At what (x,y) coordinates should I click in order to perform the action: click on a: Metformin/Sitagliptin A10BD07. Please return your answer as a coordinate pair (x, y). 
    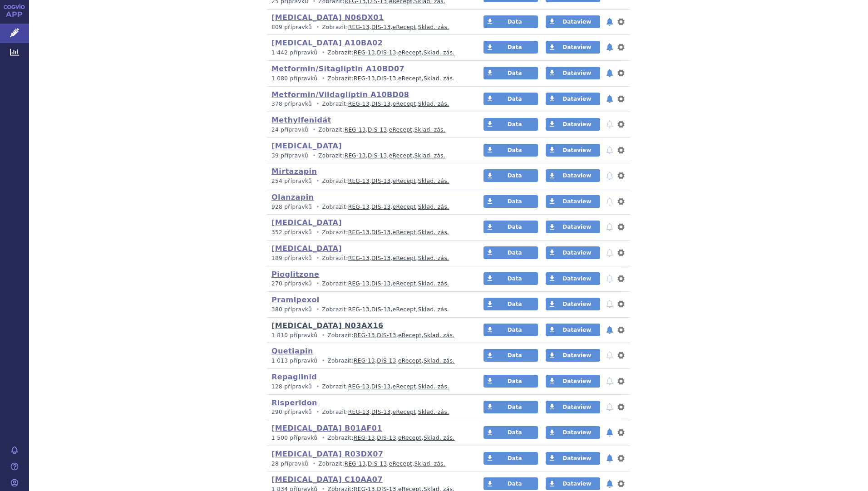
    Looking at the image, I should click on (338, 69).